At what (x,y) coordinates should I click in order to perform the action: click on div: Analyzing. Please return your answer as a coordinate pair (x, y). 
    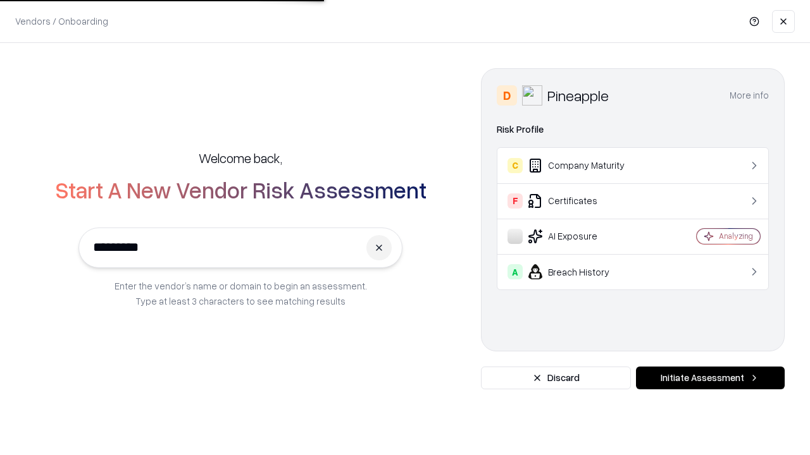
    Looking at the image, I should click on (736, 236).